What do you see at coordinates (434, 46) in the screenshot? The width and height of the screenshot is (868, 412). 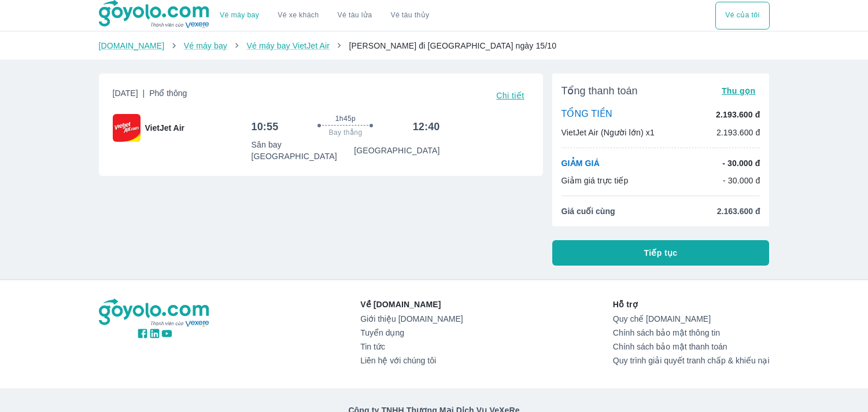 I see `nav: breadcrumb` at bounding box center [434, 46].